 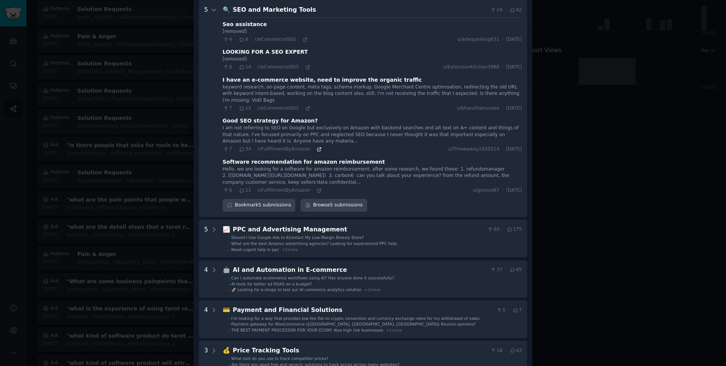 I want to click on span: 6, so click(x=227, y=190).